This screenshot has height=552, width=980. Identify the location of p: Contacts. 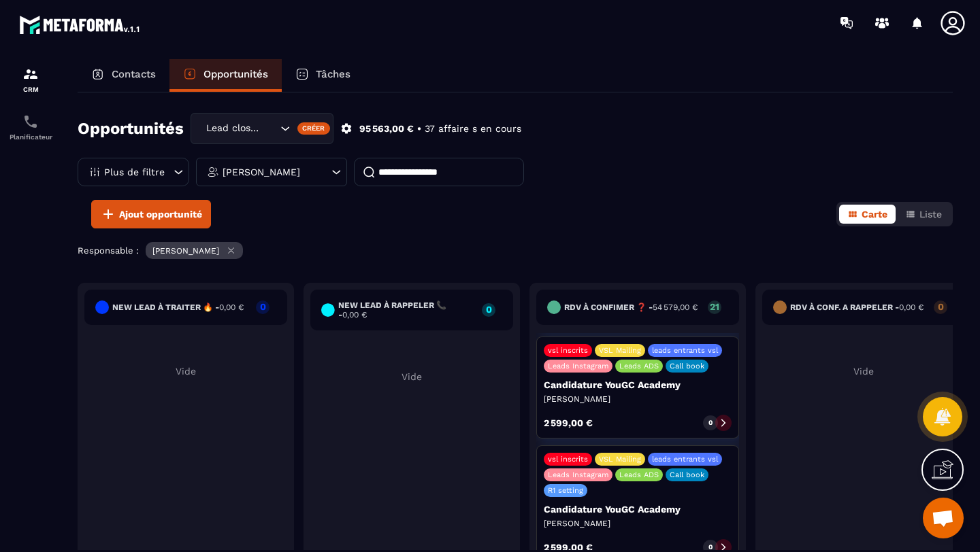
(133, 74).